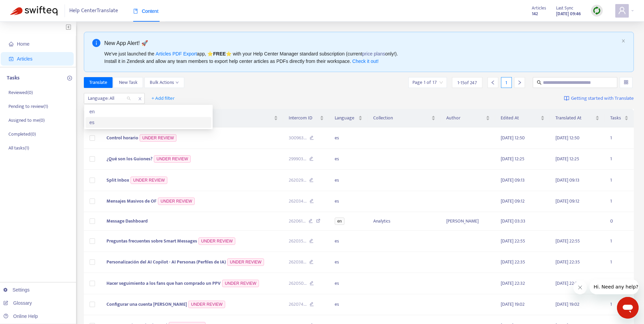 The width and height of the screenshot is (644, 324). What do you see at coordinates (620, 118) in the screenshot?
I see `th: Tasks` at bounding box center [620, 118].